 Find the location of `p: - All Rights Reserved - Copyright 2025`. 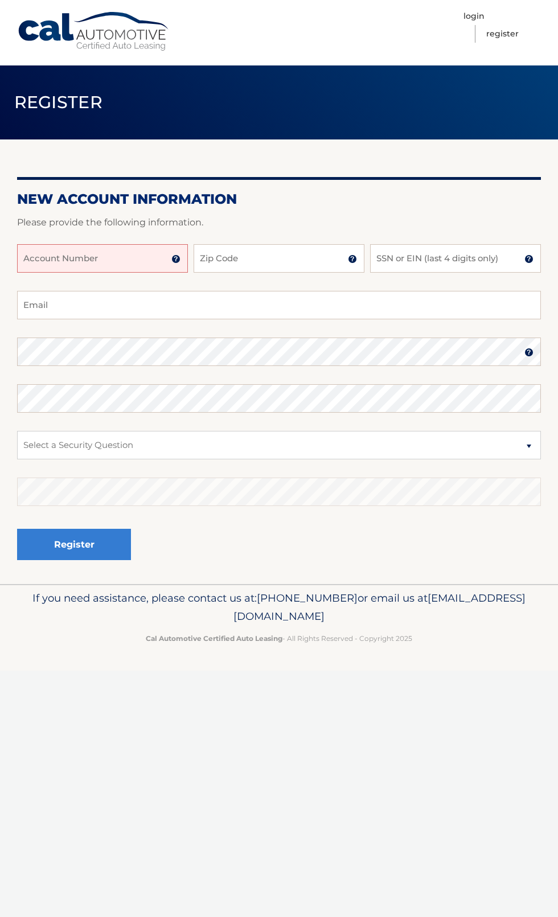

p: - All Rights Reserved - Copyright 2025 is located at coordinates (279, 638).